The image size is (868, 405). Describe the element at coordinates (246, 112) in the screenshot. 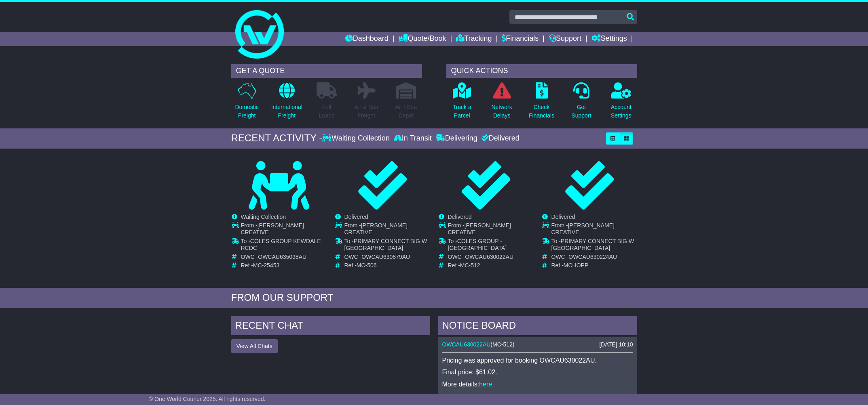

I see `p: Domestic Freight` at that location.